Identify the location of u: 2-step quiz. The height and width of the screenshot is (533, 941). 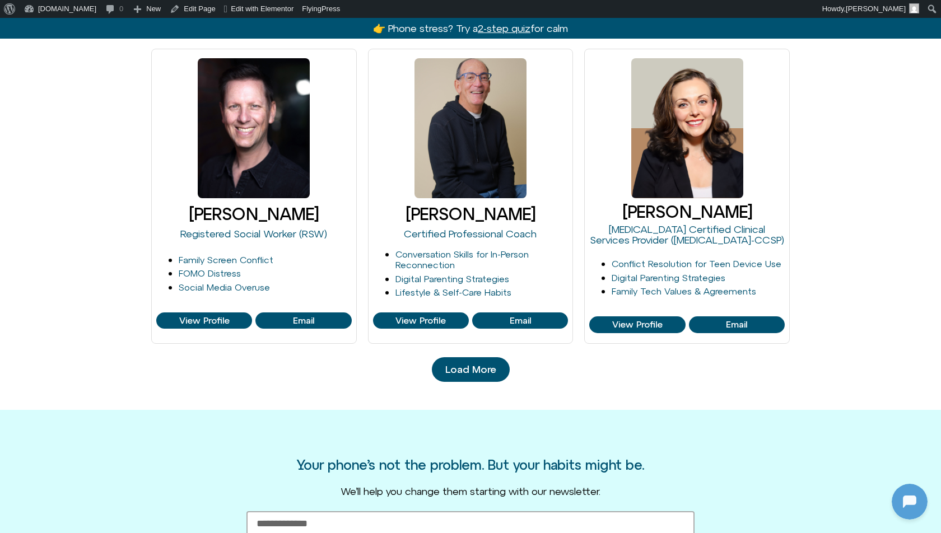
(504, 28).